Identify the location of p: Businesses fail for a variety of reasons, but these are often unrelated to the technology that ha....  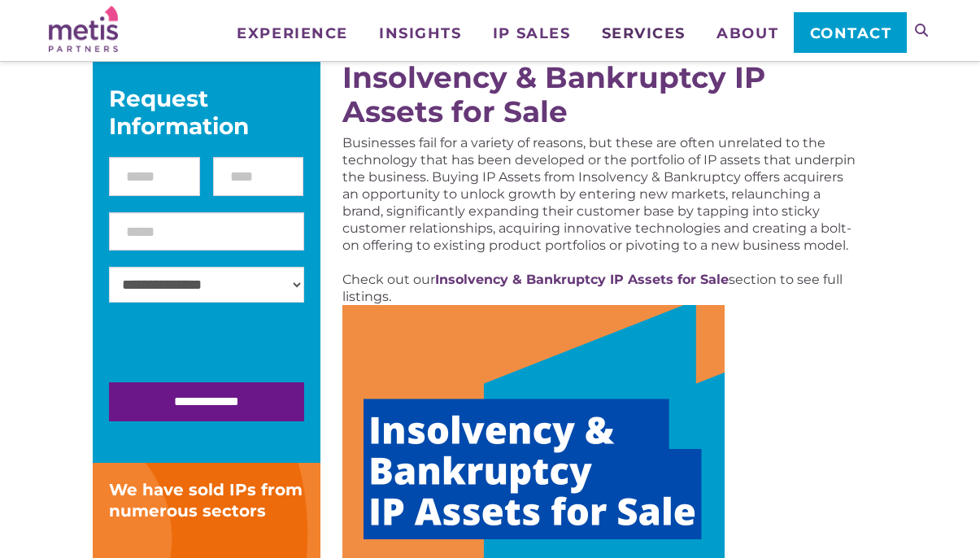
(600, 194).